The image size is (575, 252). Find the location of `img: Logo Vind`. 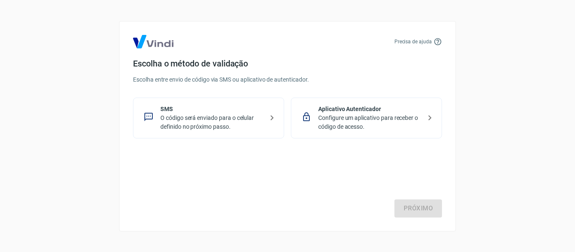

img: Logo Vind is located at coordinates (153, 42).